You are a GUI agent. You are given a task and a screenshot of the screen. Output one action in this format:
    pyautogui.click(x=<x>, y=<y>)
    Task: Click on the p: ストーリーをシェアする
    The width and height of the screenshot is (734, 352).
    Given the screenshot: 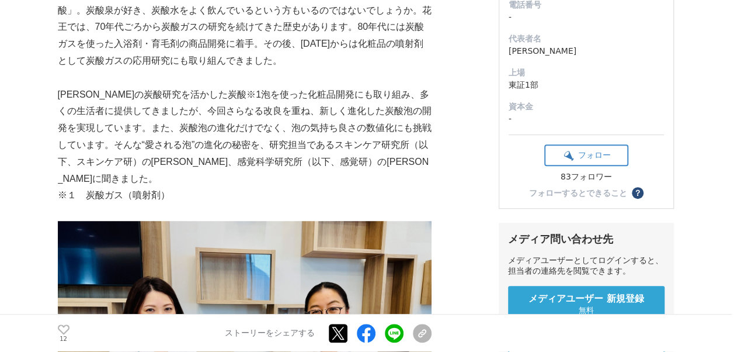 What is the action you would take?
    pyautogui.click(x=270, y=334)
    